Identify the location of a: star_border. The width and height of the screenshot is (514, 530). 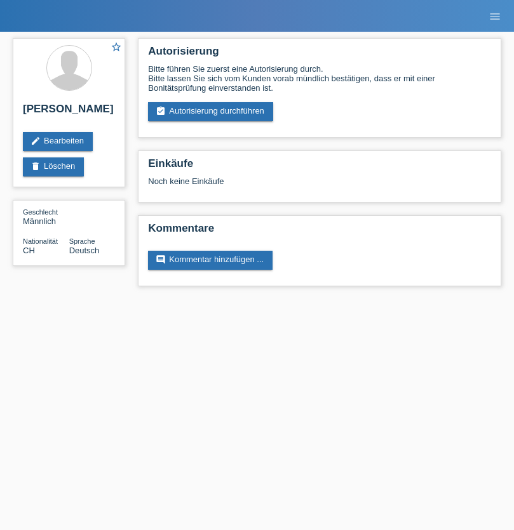
(116, 48).